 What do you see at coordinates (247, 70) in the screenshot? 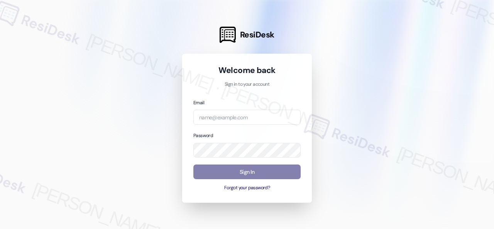
I see `h1: Welcome back` at bounding box center [247, 70].